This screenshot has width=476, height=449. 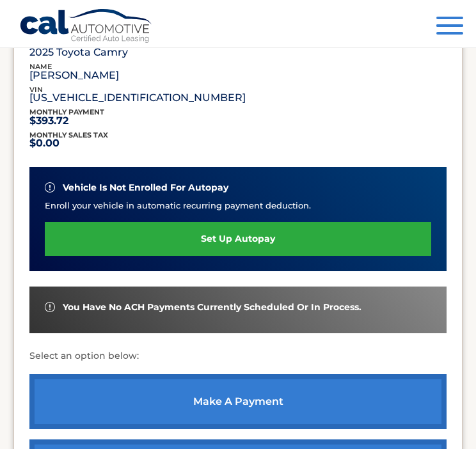 What do you see at coordinates (66, 112) in the screenshot?
I see `span: Monthly Payment` at bounding box center [66, 112].